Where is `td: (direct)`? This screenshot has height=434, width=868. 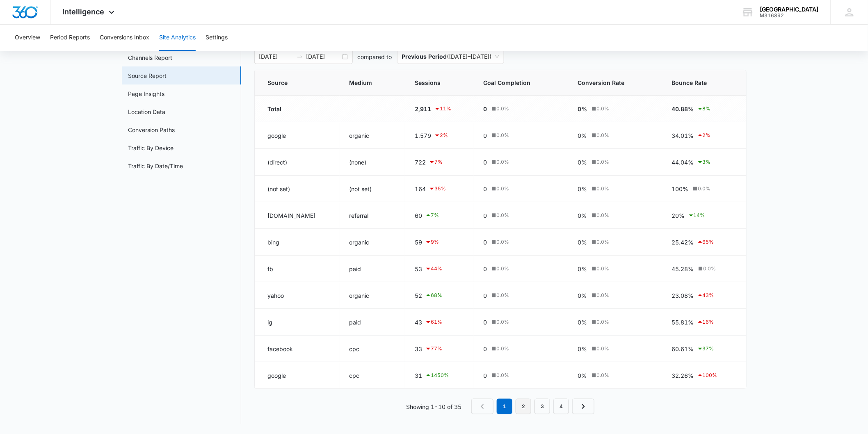 td: (direct) is located at coordinates (297, 162).